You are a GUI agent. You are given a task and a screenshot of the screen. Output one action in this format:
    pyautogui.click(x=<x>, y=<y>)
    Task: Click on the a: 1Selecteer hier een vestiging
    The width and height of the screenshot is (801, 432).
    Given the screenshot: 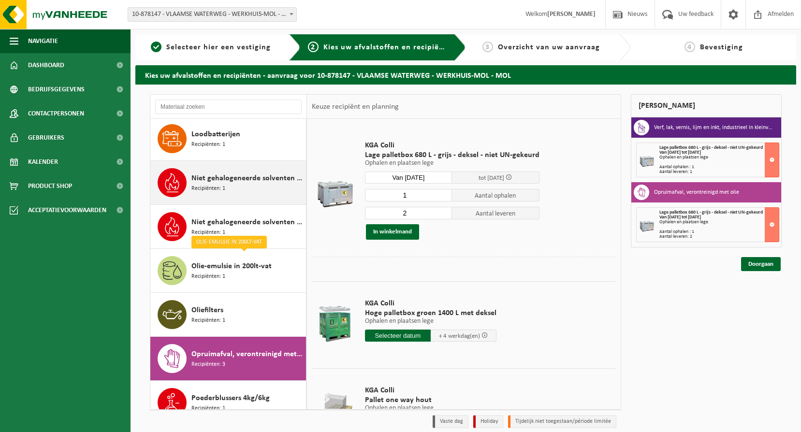 What is the action you would take?
    pyautogui.click(x=211, y=47)
    